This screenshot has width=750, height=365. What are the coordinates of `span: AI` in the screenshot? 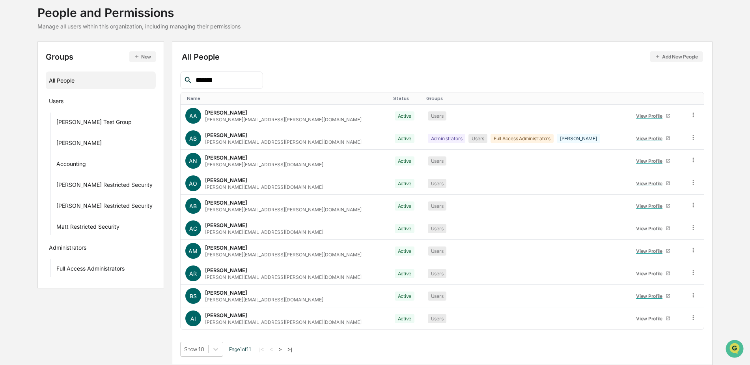 It's located at (193, 318).